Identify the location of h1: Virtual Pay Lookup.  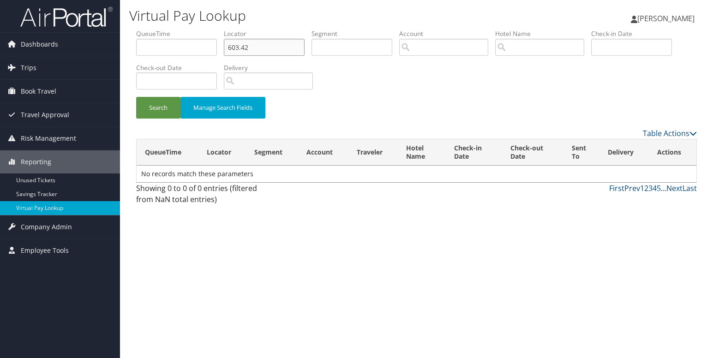
(321, 16).